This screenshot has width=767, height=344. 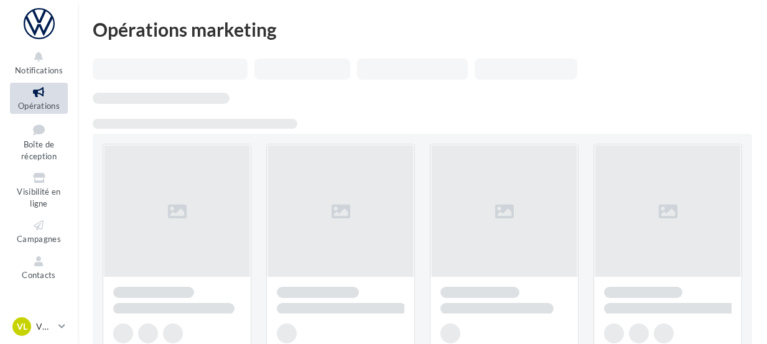 I want to click on span: Visibilité en ligne, so click(x=39, y=197).